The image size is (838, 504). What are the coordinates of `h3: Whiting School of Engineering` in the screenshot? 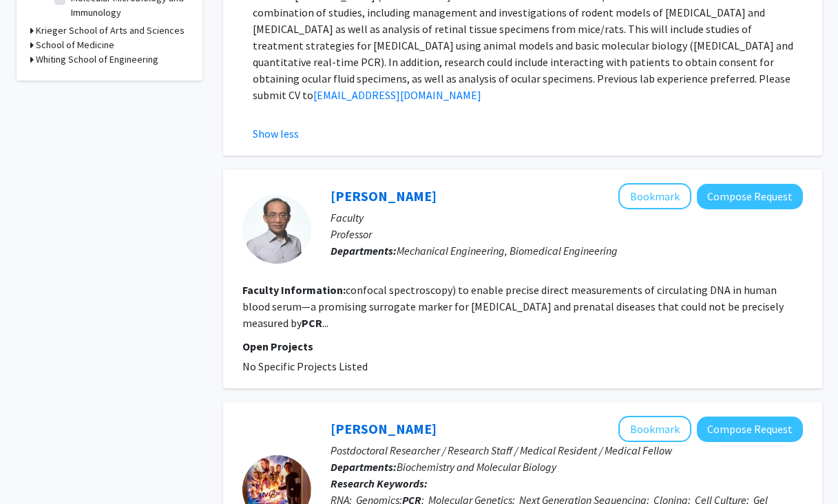 It's located at (97, 59).